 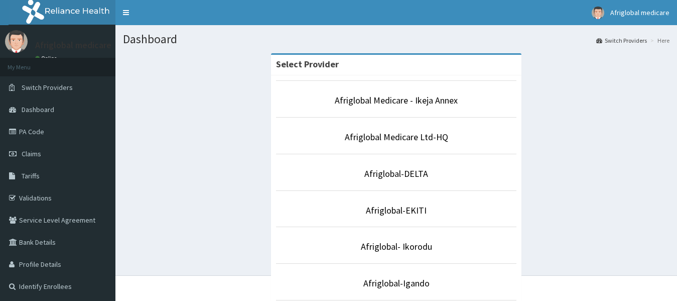 What do you see at coordinates (47, 58) in the screenshot?
I see `a: Online` at bounding box center [47, 58].